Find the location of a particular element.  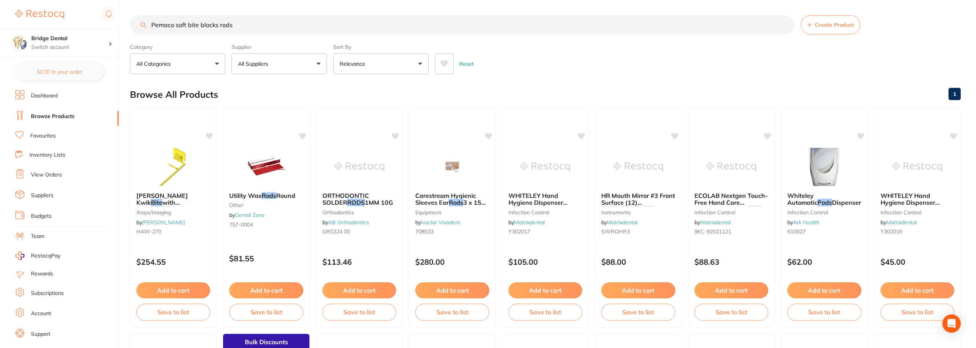

button: Relevance is located at coordinates (381, 64).